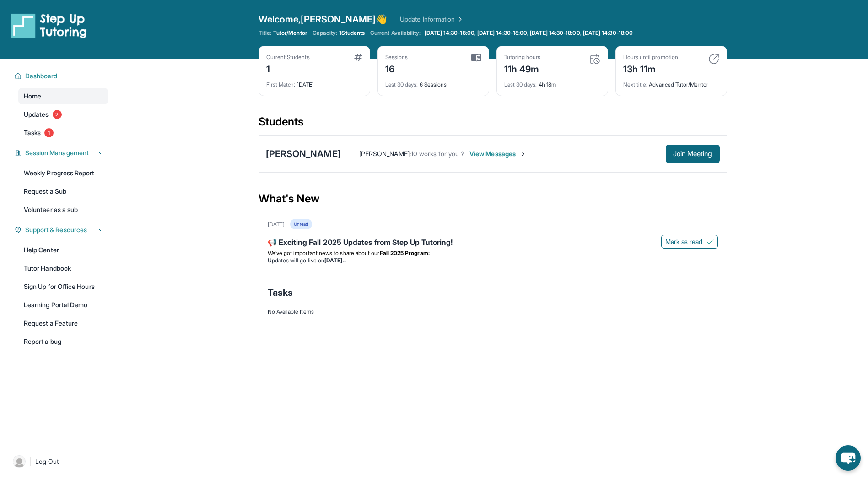 Image resolution: width=868 pixels, height=478 pixels. Describe the element at coordinates (58, 461) in the screenshot. I see `a: |Log Out` at that location.